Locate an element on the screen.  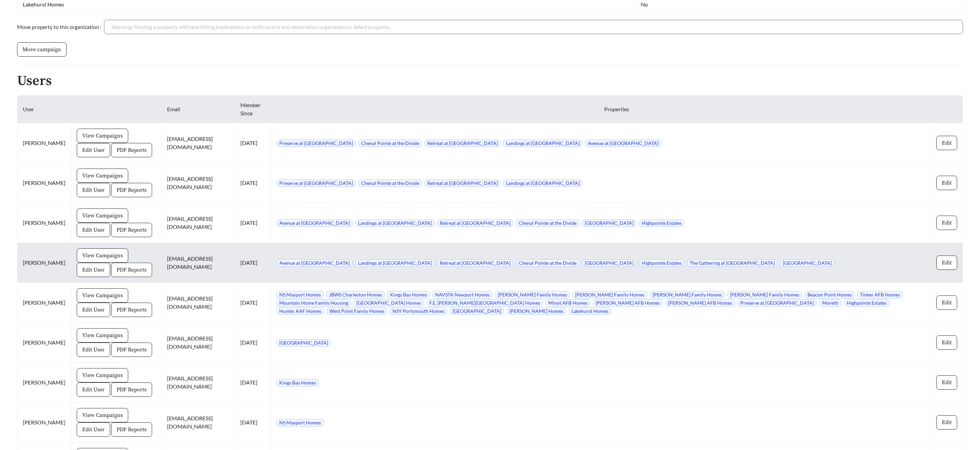
th: User is located at coordinates (45, 109).